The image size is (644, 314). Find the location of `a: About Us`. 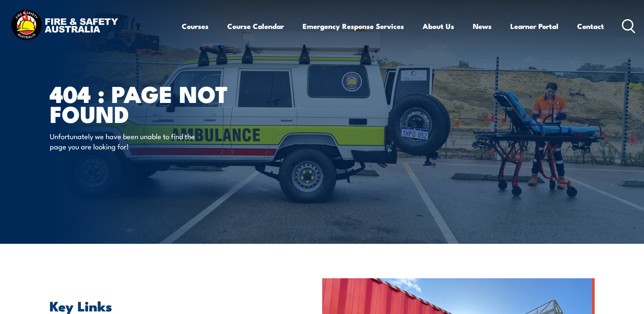

a: About Us is located at coordinates (439, 26).